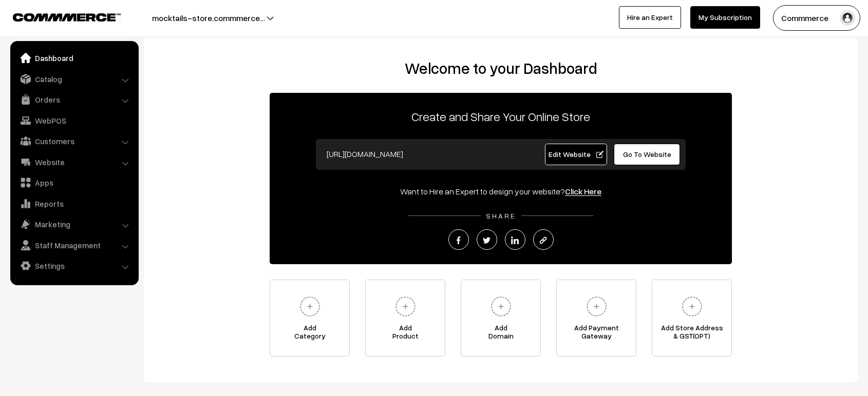  Describe the element at coordinates (596, 318) in the screenshot. I see `a: Add PaymentGateway` at that location.